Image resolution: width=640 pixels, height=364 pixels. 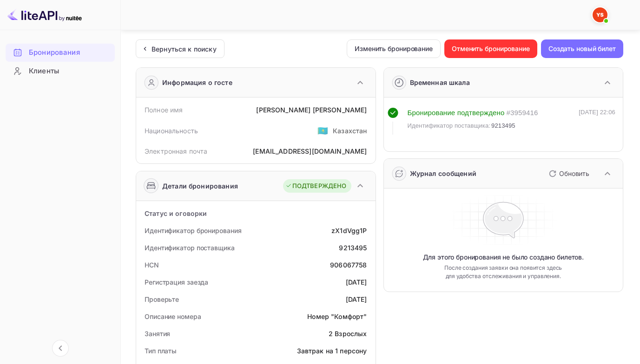 I want to click on button: Свернуть навигацию, so click(x=60, y=348).